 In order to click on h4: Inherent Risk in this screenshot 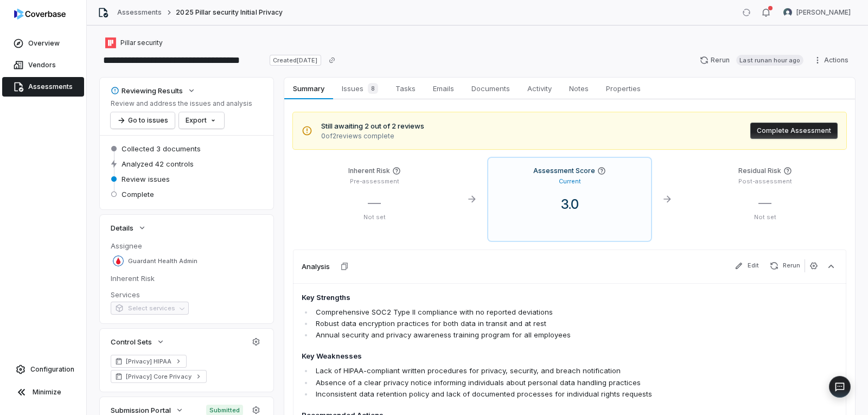, I will do `click(369, 171)`.